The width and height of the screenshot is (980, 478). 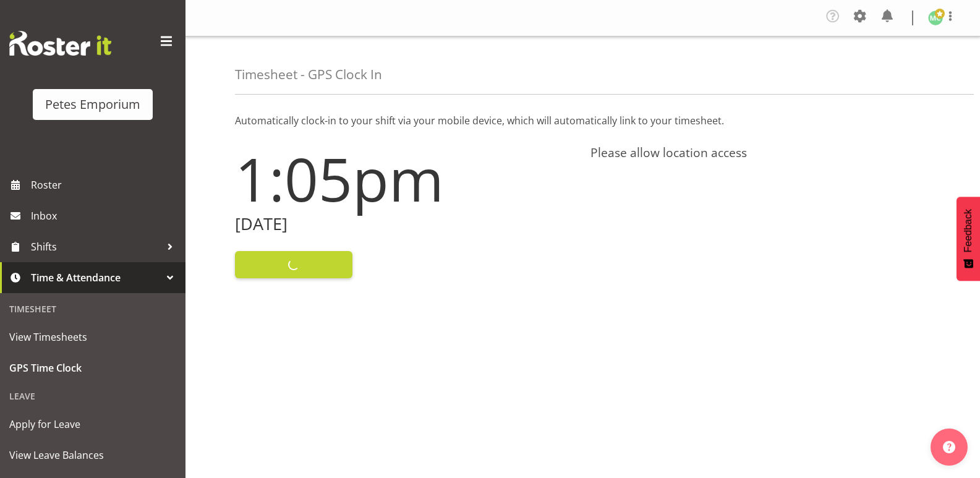 I want to click on img: Rosterit website logo, so click(x=60, y=43).